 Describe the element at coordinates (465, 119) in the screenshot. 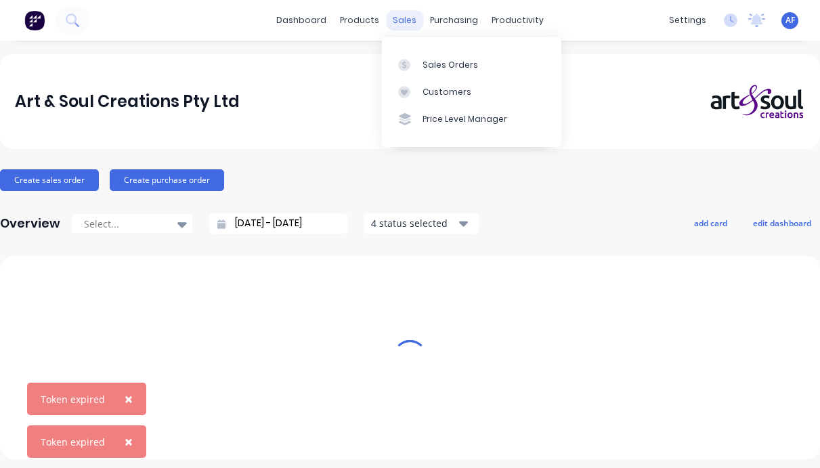

I see `div: Price Level Manager` at that location.